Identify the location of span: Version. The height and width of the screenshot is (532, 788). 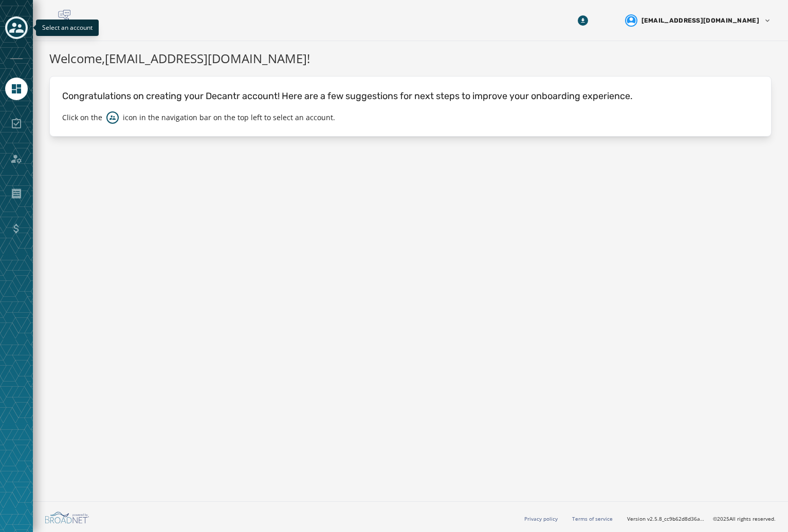
(665, 519).